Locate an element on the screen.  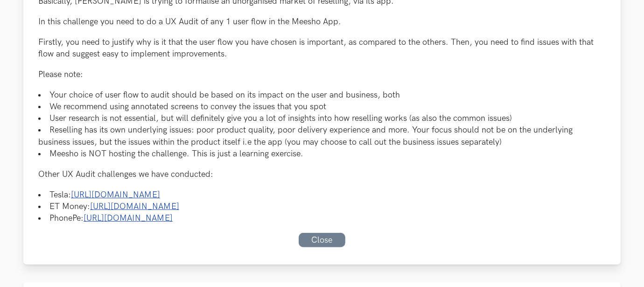
a: Close is located at coordinates (322, 240).